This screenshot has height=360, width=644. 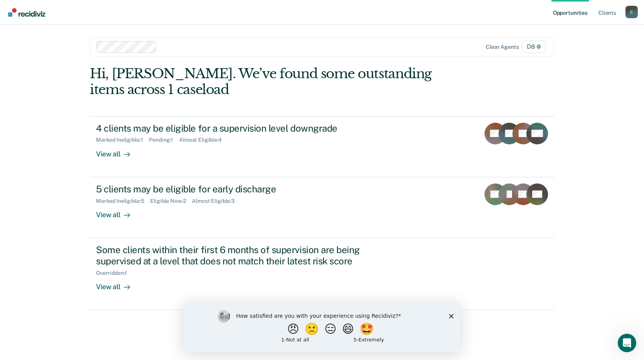 What do you see at coordinates (631, 12) in the screenshot?
I see `div: C` at bounding box center [631, 12].